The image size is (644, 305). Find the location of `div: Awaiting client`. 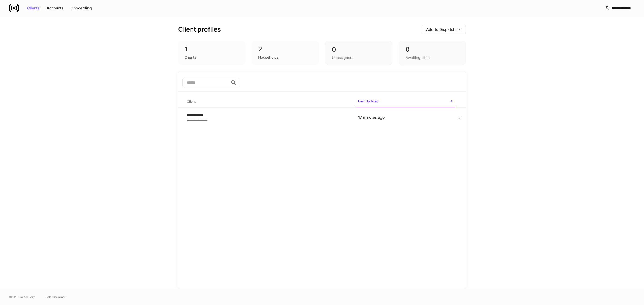

div: Awaiting client is located at coordinates (418, 57).